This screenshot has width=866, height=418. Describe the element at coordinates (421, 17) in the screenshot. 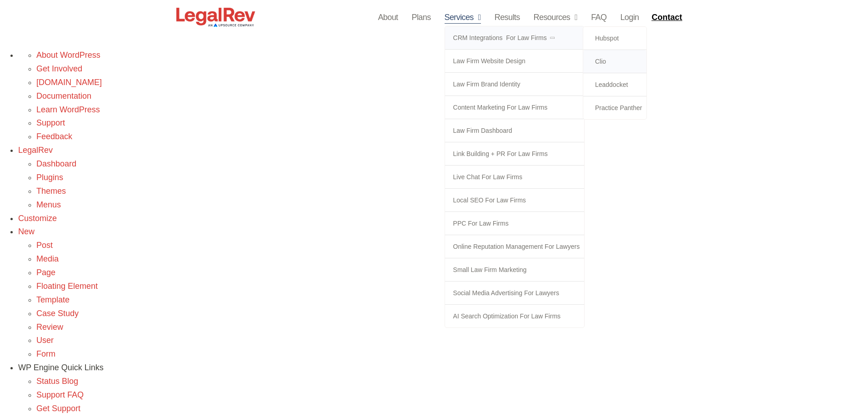

I see `a: Plans` at that location.